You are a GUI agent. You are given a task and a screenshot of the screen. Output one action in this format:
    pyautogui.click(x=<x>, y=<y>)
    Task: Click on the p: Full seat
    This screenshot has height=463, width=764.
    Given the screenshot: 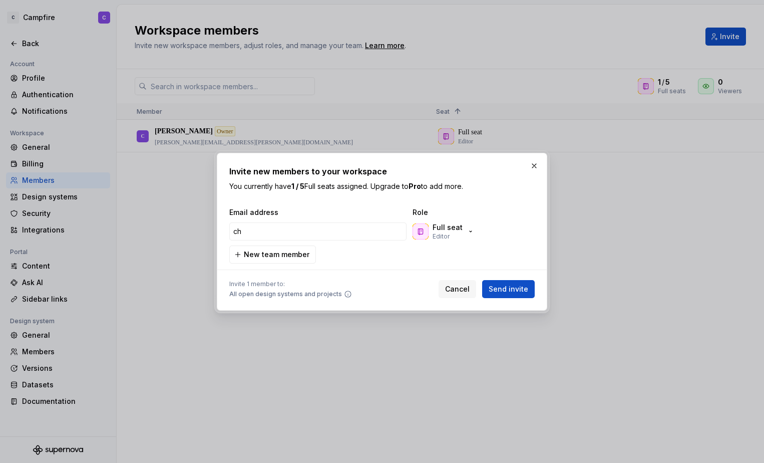 What is the action you would take?
    pyautogui.click(x=448, y=227)
    